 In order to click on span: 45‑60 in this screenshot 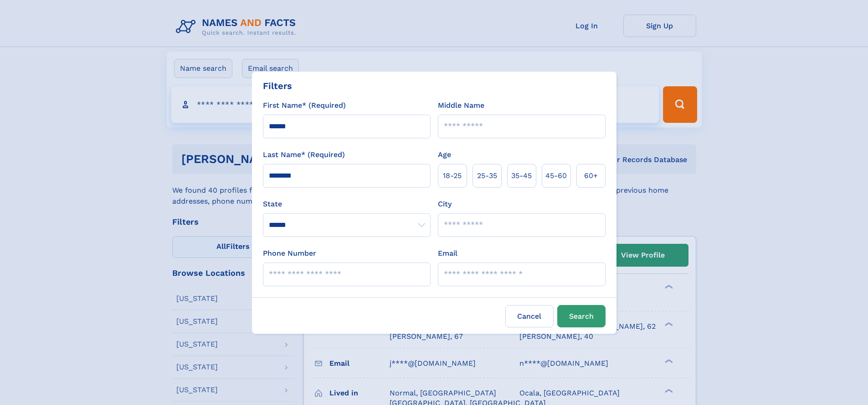, I will do `click(556, 176)`.